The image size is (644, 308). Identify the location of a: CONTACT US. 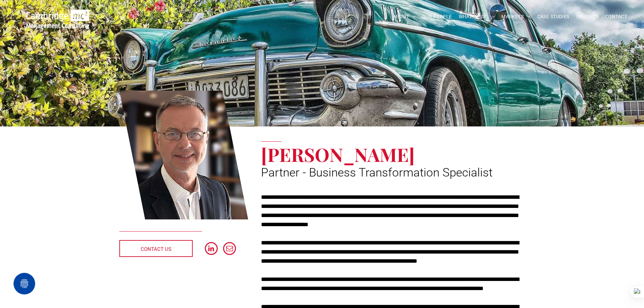
(156, 249).